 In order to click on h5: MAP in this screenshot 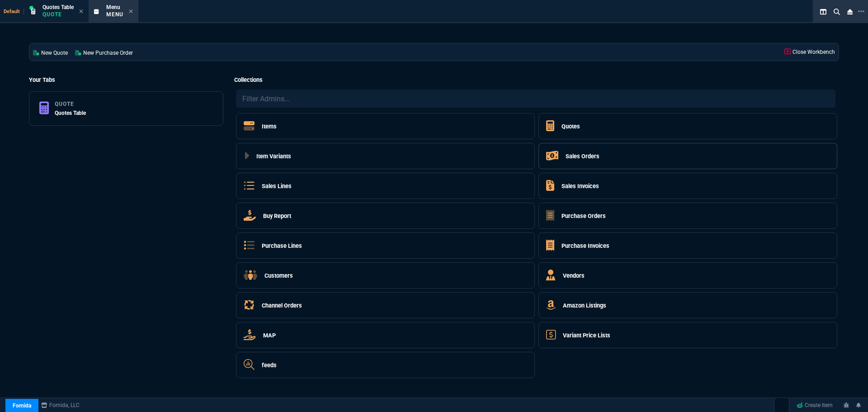, I will do `click(270, 335)`.